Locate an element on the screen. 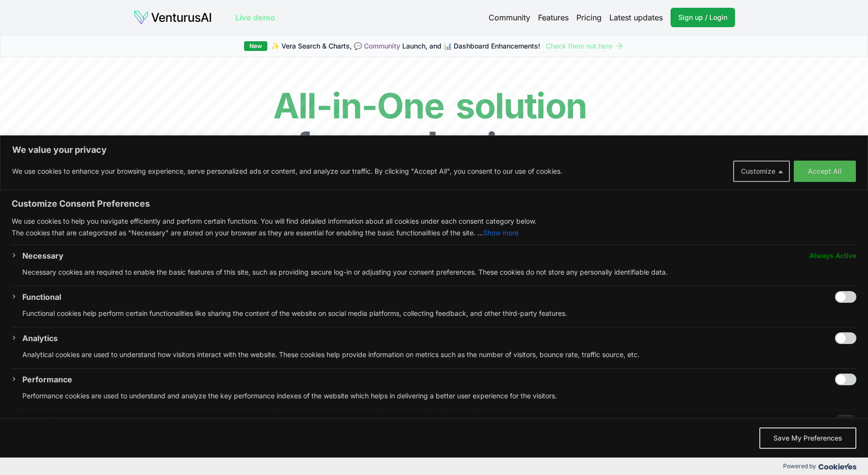 The height and width of the screenshot is (475, 868). a: Latest updates is located at coordinates (636, 18).